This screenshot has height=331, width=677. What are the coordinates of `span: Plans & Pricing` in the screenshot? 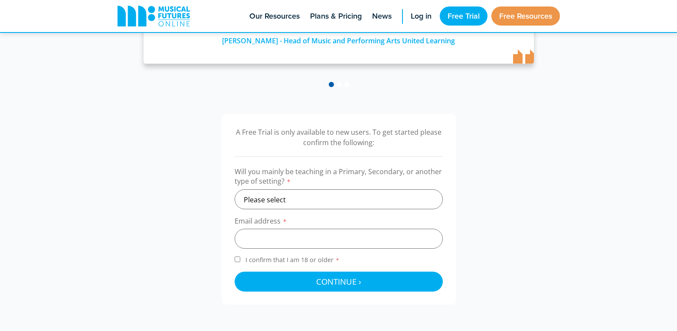 It's located at (336, 16).